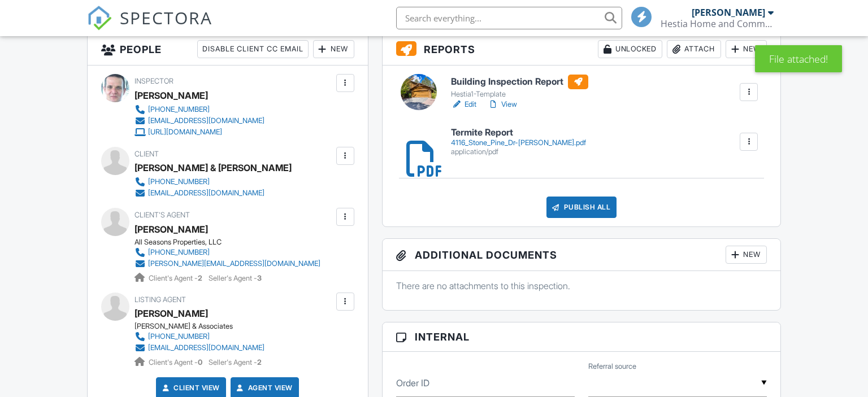 The image size is (868, 397). Describe the element at coordinates (146, 154) in the screenshot. I see `span: Client` at that location.